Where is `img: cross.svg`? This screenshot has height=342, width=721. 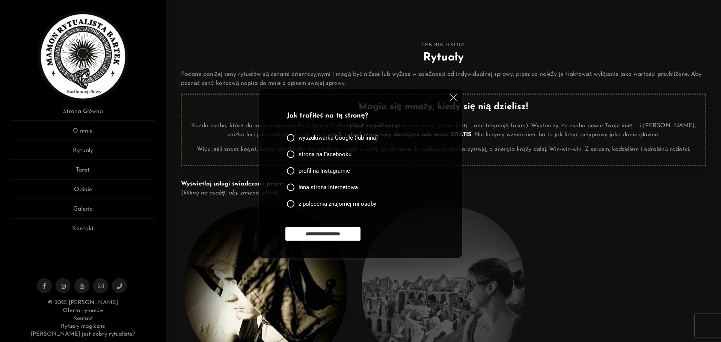 img: cross.svg is located at coordinates (453, 97).